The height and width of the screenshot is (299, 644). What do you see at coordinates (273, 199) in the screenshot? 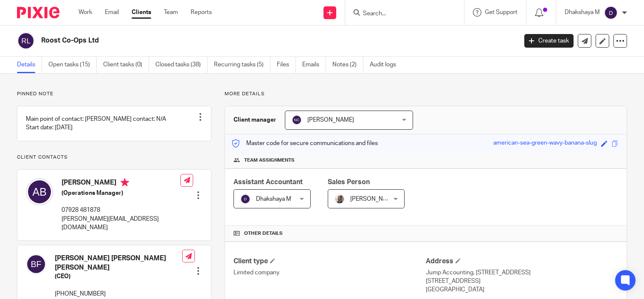
I see `span: Dhakshaya M` at bounding box center [273, 199].